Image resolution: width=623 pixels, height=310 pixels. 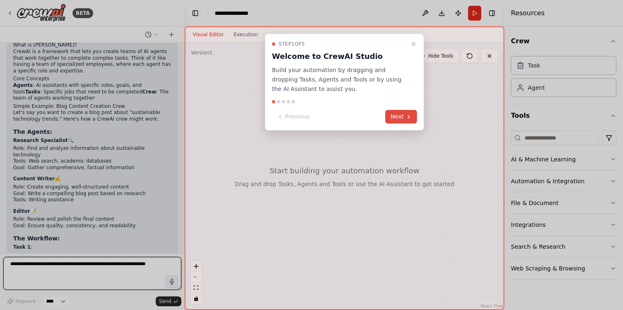 I want to click on span: Step 1 of 5, so click(x=292, y=44).